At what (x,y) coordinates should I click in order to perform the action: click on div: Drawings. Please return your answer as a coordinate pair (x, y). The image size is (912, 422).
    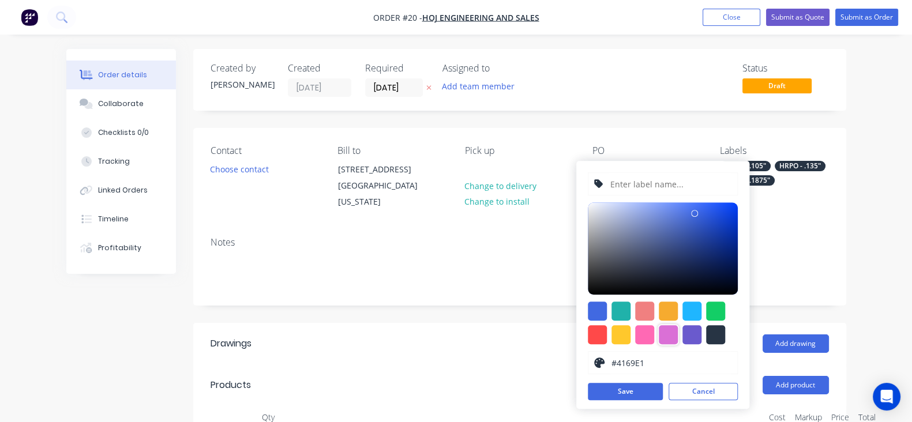
    Looking at the image, I should click on (231, 344).